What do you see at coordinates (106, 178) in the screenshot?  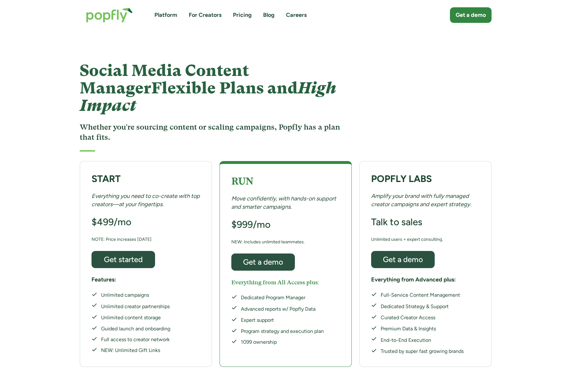 I see `strong: START` at bounding box center [106, 178].